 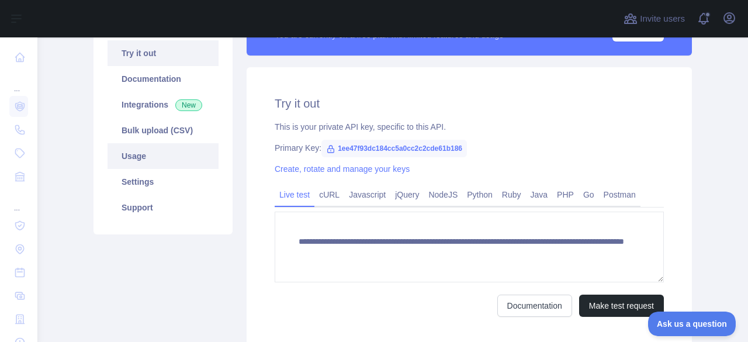 I want to click on a: Javascript, so click(x=367, y=194).